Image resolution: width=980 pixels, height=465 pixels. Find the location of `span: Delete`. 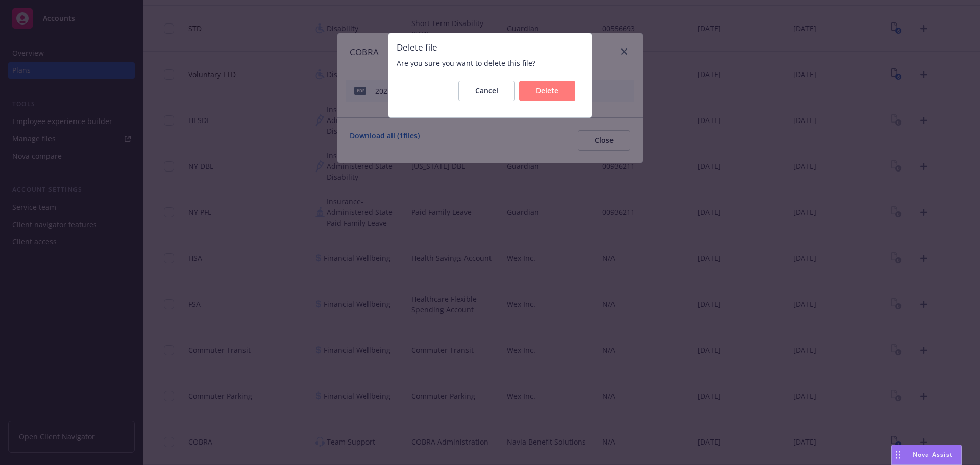

span: Delete is located at coordinates (547, 90).